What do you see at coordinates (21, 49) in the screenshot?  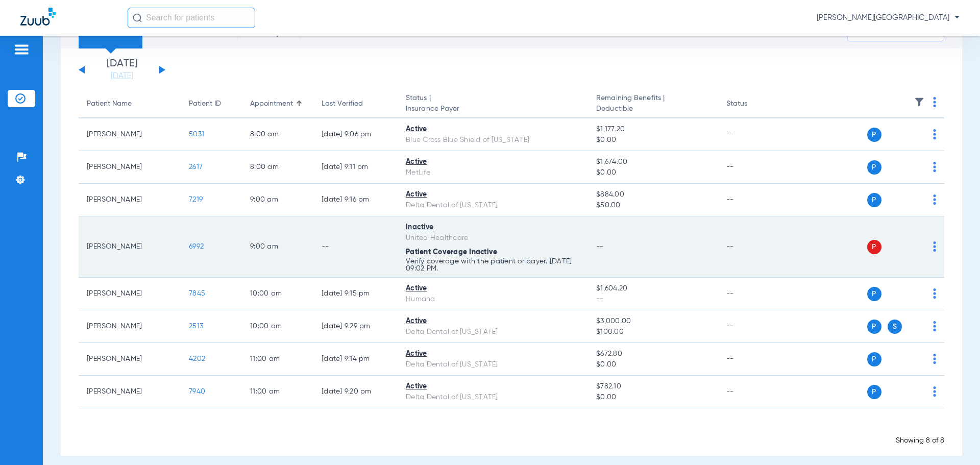 I see `img: hamburger-icon` at bounding box center [21, 49].